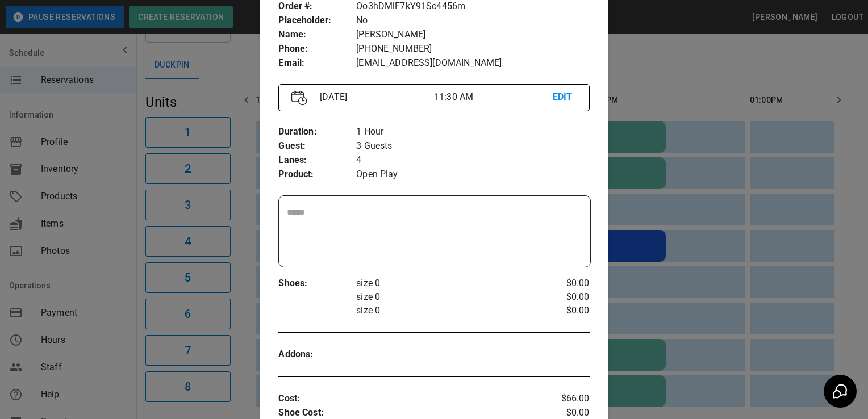 The width and height of the screenshot is (868, 419). What do you see at coordinates (473, 174) in the screenshot?
I see `p: Open Play` at bounding box center [473, 174].